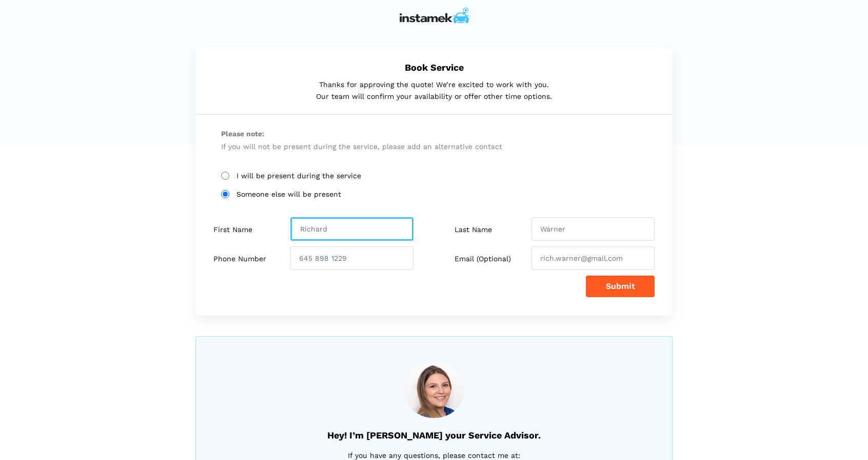 This screenshot has width=868, height=460. I want to click on input: I will be present during the service, so click(225, 176).